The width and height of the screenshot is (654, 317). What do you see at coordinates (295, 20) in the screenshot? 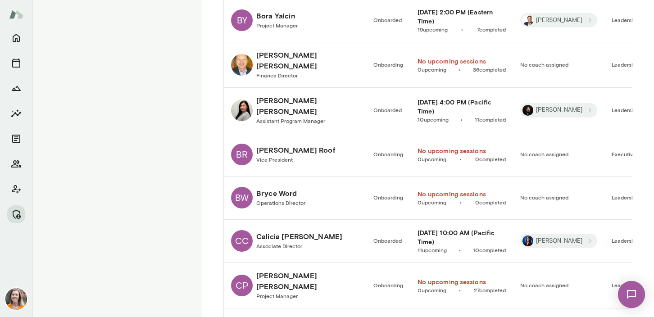
I see `a: BYBora YalcinProject Manager` at bounding box center [295, 20].